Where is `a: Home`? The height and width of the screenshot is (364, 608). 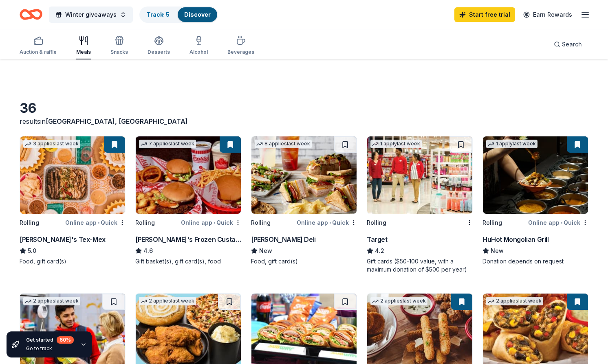
a: Home is located at coordinates (31, 14).